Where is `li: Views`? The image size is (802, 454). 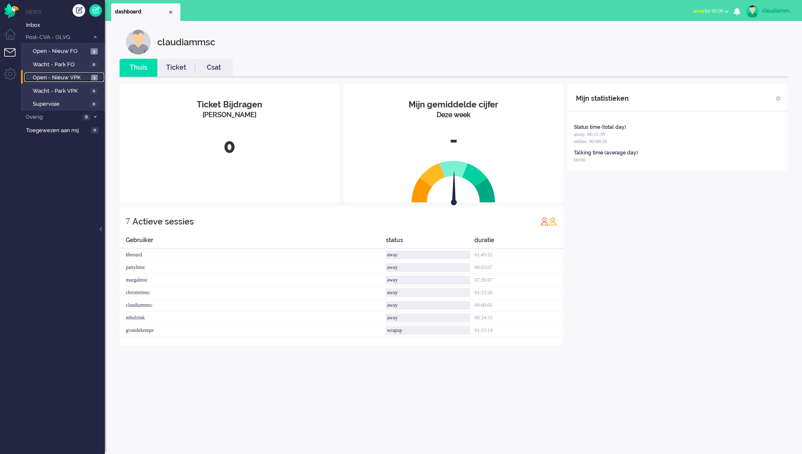 li: Views is located at coordinates (65, 12).